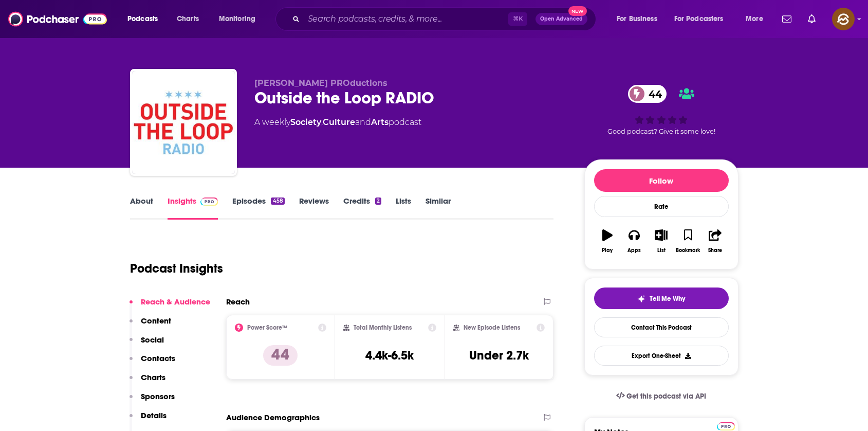 The height and width of the screenshot is (431, 868). What do you see at coordinates (267, 327) in the screenshot?
I see `h2: Power Score™` at bounding box center [267, 327].